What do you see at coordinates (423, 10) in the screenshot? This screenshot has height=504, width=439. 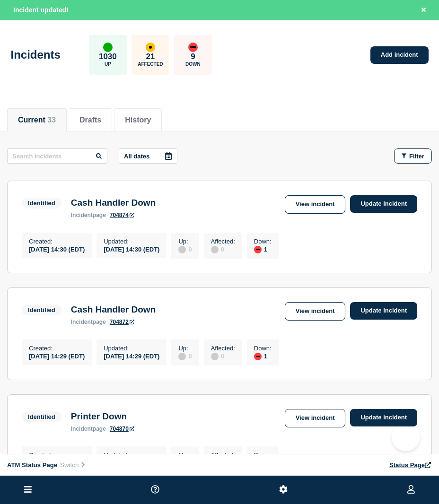 I see `button: Close banner` at bounding box center [423, 10].